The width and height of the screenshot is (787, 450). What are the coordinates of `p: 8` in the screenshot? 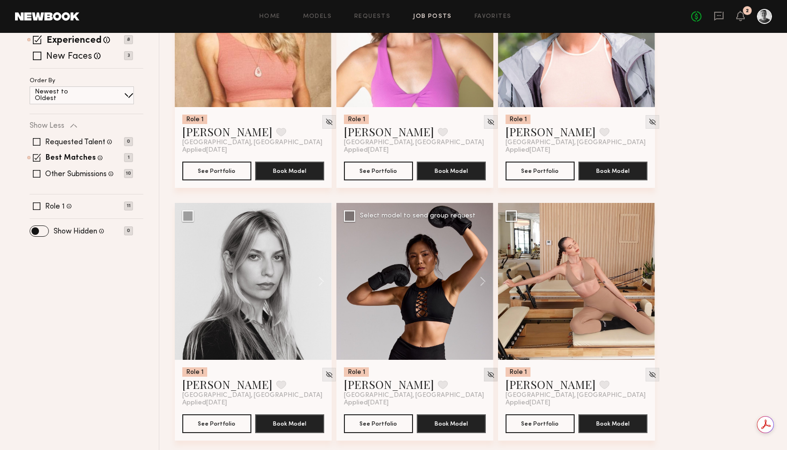 It's located at (128, 39).